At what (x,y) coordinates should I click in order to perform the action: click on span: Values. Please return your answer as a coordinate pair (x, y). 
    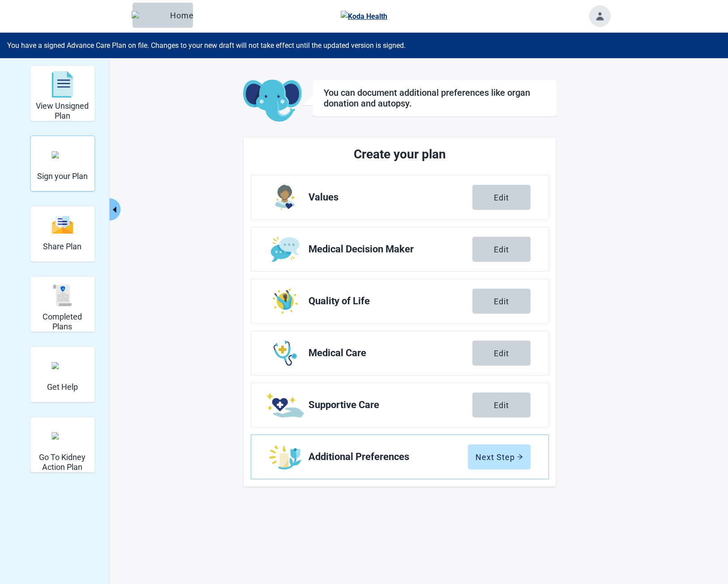
    Looking at the image, I should click on (390, 198).